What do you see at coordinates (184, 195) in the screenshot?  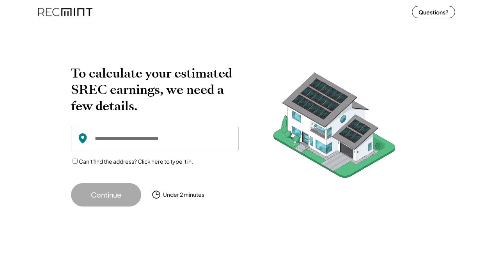 I see `div: Under 2 minutes` at bounding box center [184, 195].